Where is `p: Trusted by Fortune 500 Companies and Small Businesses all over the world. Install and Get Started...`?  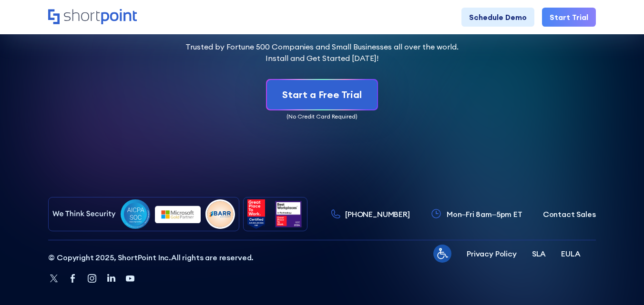
p: Trusted by Fortune 500 Companies and Small Businesses all over the world. Install and Get Started... is located at coordinates (322, 53).